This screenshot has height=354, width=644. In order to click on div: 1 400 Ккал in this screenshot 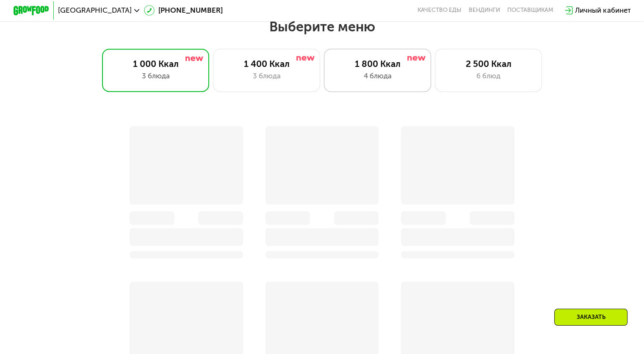, I will do `click(267, 64)`.